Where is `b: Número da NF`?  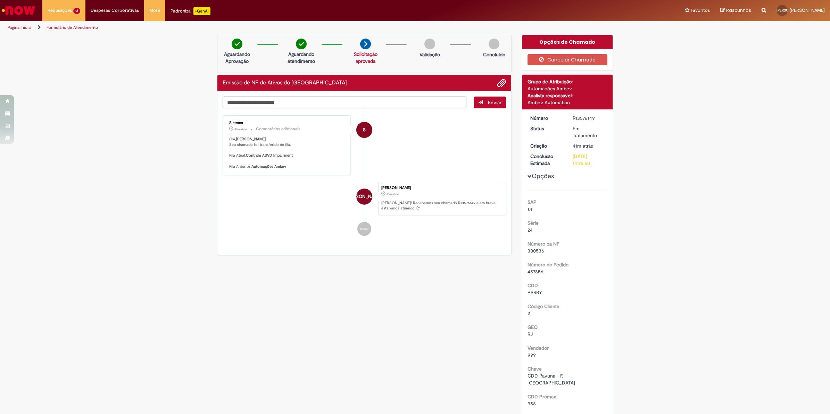 b: Número da NF is located at coordinates (543, 244).